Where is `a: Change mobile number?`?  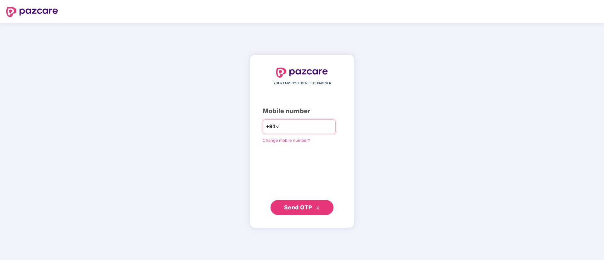 a: Change mobile number? is located at coordinates (286, 140).